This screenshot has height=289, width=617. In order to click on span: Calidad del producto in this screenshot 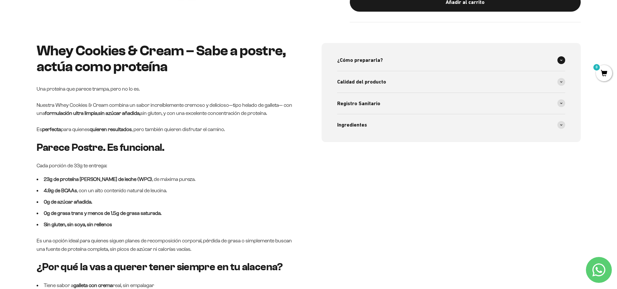, I will do `click(361, 82)`.